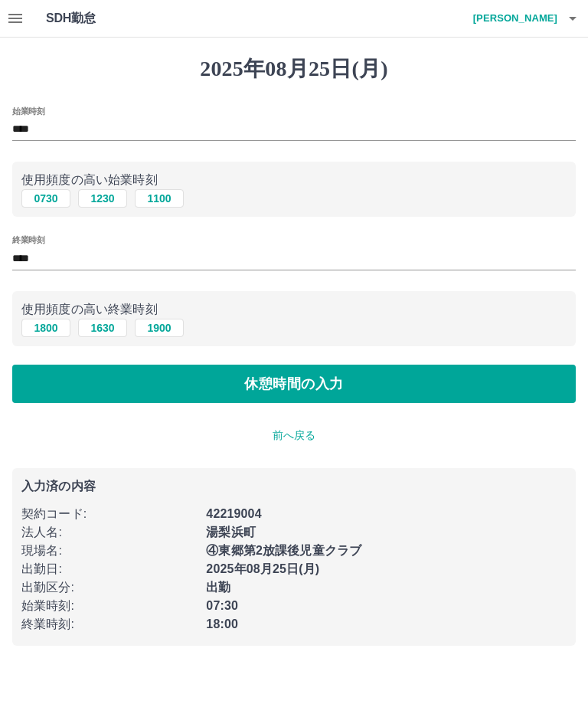  What do you see at coordinates (283, 550) in the screenshot?
I see `b: ④東郷第2放課後児童クラブ` at bounding box center [283, 550].